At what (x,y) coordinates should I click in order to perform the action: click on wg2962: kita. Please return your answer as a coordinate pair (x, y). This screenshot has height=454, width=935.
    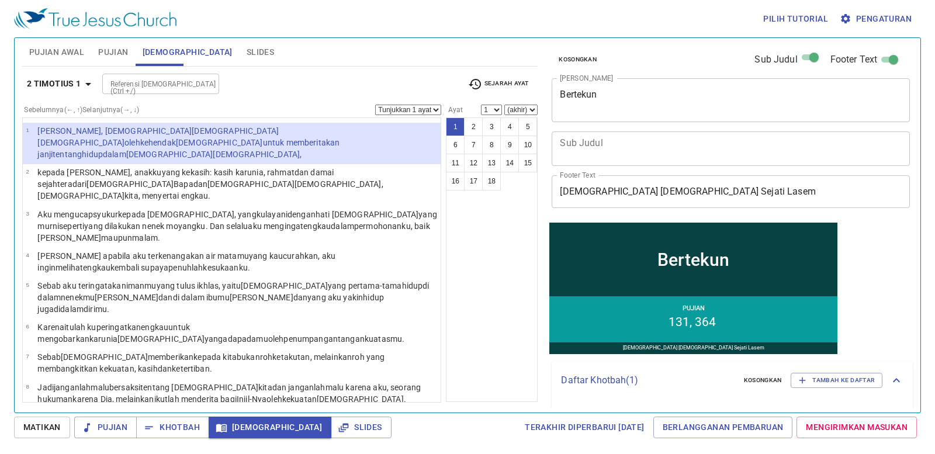
    Looking at the image, I should click on (167, 196).